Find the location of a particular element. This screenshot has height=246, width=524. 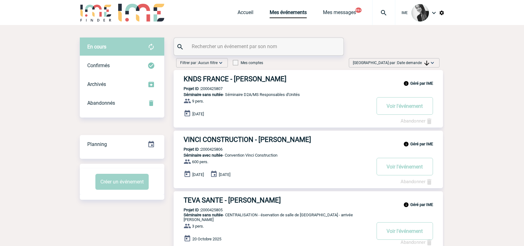

button: Créer un événement is located at coordinates (122, 181).